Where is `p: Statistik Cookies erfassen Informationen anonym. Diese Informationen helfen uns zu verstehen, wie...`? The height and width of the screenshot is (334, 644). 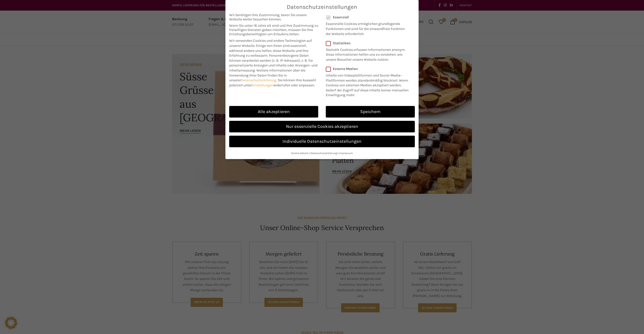 p: Statistik Cookies erfassen Informationen anonym. Diese Informationen helfen uns zu verstehen, wie... is located at coordinates (367, 54).